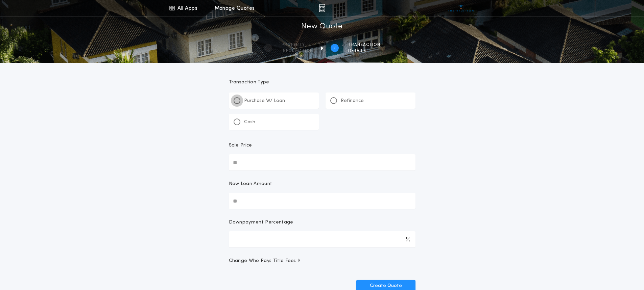 Image resolution: width=644 pixels, height=290 pixels. Describe the element at coordinates (261, 222) in the screenshot. I see `p: Downpayment Percentage` at that location.